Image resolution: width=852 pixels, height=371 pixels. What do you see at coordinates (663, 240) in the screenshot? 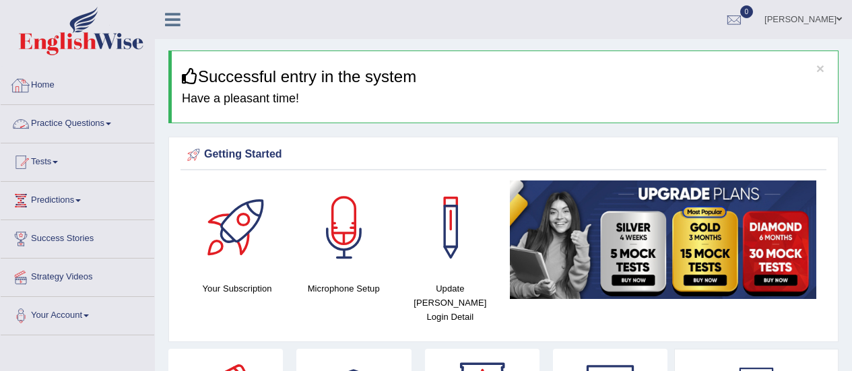
I see `img: small5.jpg` at bounding box center [663, 240].